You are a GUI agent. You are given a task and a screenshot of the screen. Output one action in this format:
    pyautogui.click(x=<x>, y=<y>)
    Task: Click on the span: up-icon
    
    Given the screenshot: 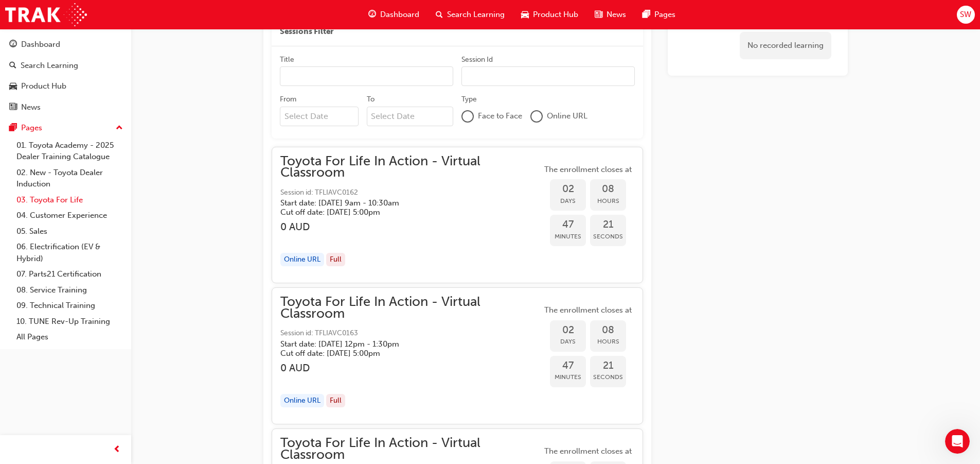 What is the action you would take?
    pyautogui.click(x=120, y=128)
    